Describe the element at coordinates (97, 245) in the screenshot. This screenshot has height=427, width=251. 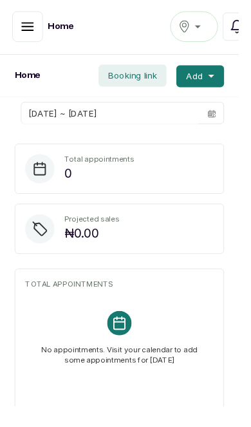
I see `p: ₦0.00` at that location.